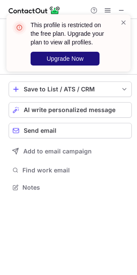 This screenshot has width=137, height=275. What do you see at coordinates (70, 110) in the screenshot?
I see `button: AI write personalized message` at bounding box center [70, 110].